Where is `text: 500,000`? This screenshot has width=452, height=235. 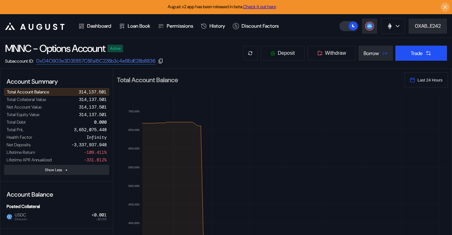
text: 500,000 is located at coordinates (134, 185).